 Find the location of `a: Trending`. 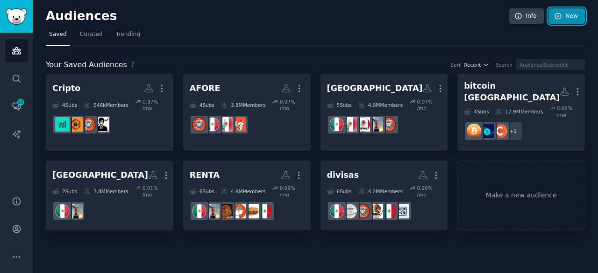

a: Trending is located at coordinates (128, 36).